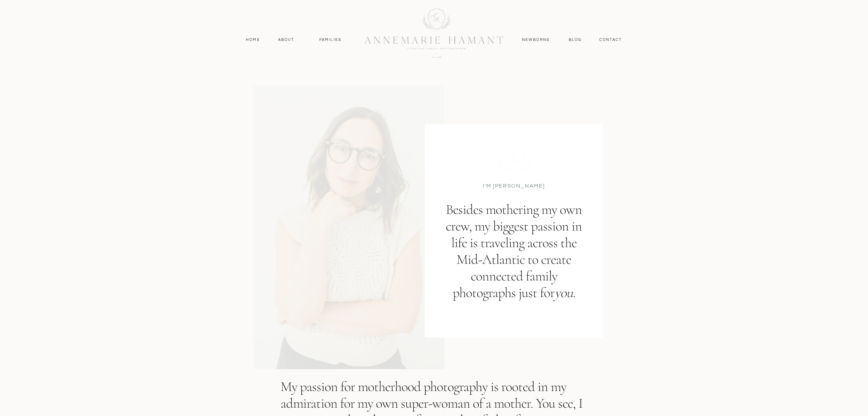  What do you see at coordinates (564, 292) in the screenshot?
I see `i: you` at bounding box center [564, 292].